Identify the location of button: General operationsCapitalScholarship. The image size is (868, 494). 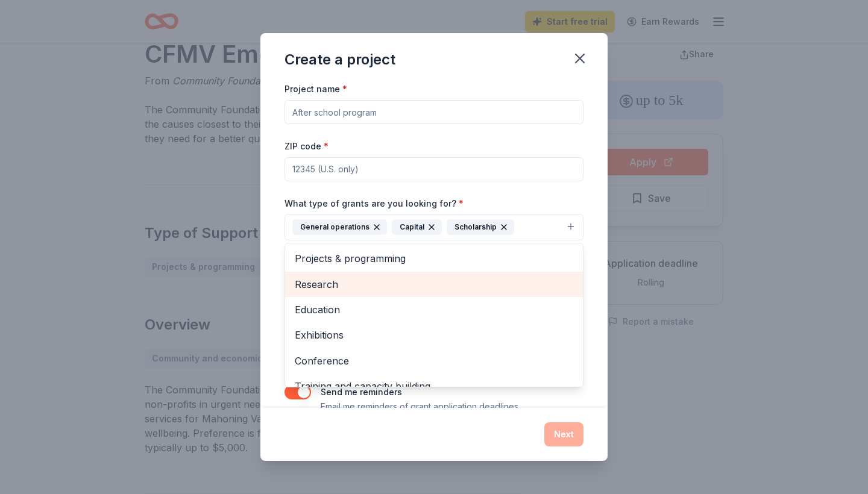
(434, 227).